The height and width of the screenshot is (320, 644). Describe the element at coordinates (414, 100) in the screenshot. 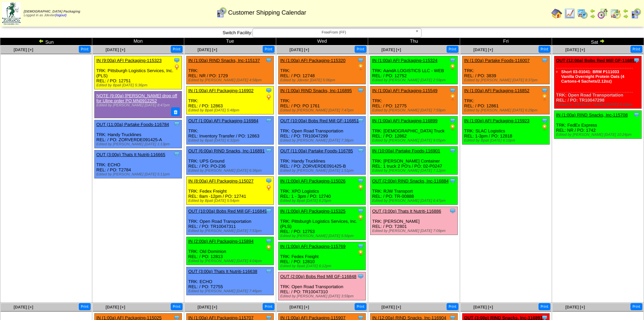

I see `div: TRK: REL: / PO: 12775` at that location.